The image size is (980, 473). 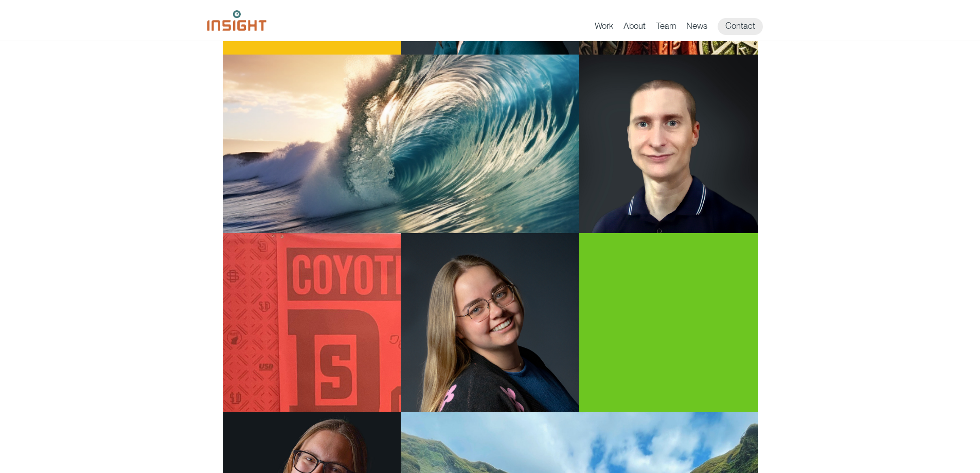 What do you see at coordinates (697, 27) in the screenshot?
I see `a: News` at bounding box center [697, 27].